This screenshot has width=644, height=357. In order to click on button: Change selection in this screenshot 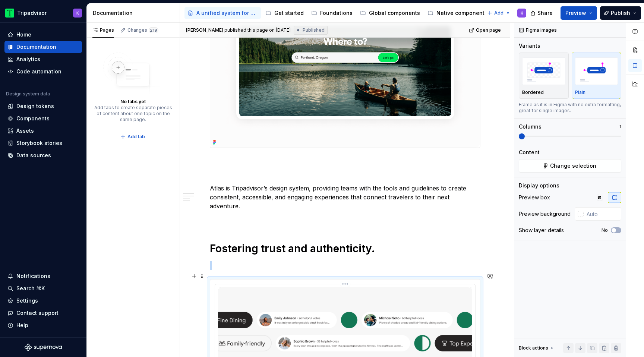, I will do `click(570, 166)`.